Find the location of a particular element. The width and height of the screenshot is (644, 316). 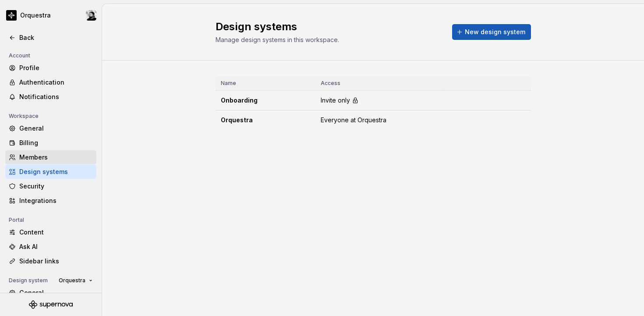

span: Manage design systems in this workspace. is located at coordinates (277, 39).